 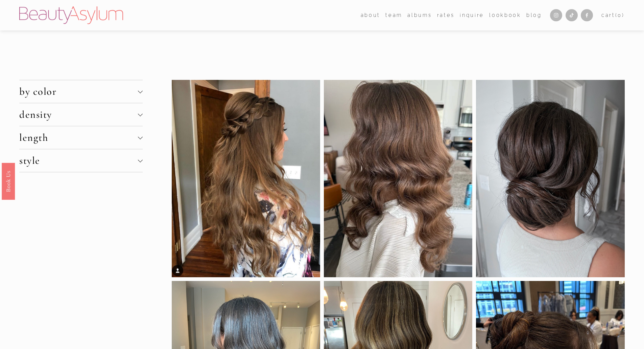 I want to click on button: style, so click(x=81, y=160).